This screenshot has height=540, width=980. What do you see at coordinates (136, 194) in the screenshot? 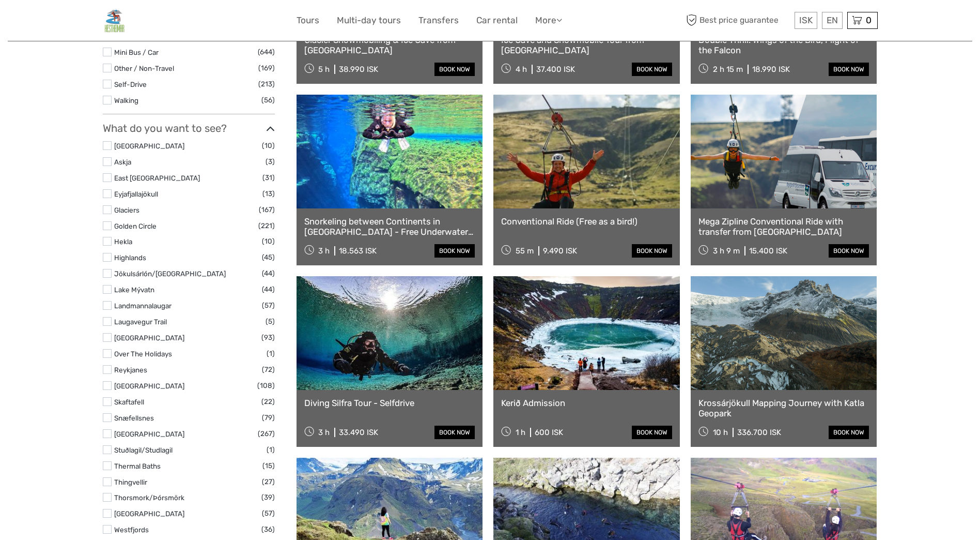
I see `a: Eyjafjallajökull` at bounding box center [136, 194].